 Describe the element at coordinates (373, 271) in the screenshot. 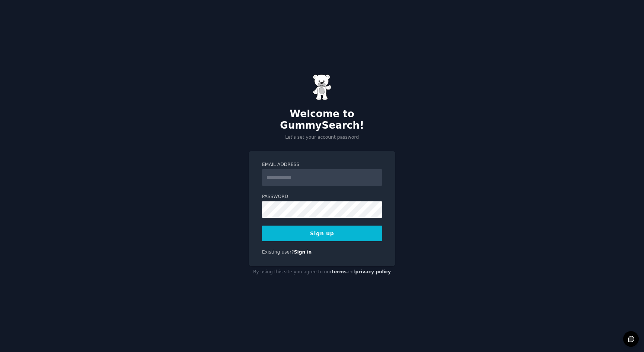

I see `a: privacy policy` at that location.